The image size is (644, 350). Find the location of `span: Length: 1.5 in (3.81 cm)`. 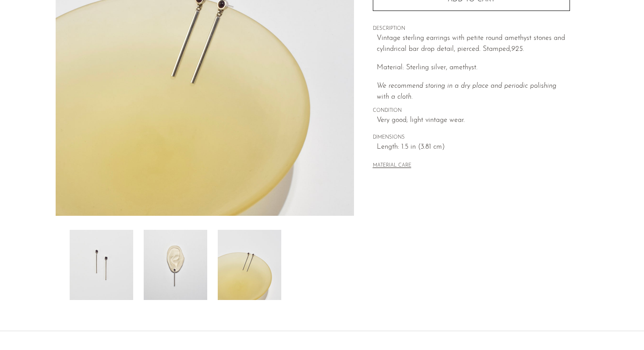

span: Length: 1.5 in (3.81 cm) is located at coordinates (473, 147).